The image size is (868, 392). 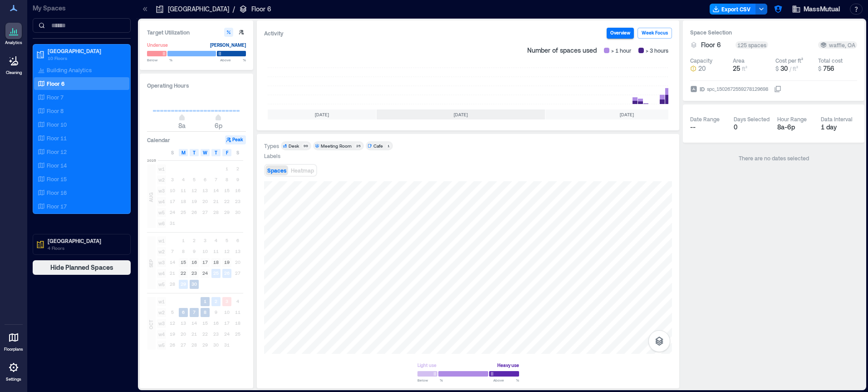 What do you see at coordinates (86, 248) in the screenshot?
I see `p: 4 Floors` at bounding box center [86, 248].